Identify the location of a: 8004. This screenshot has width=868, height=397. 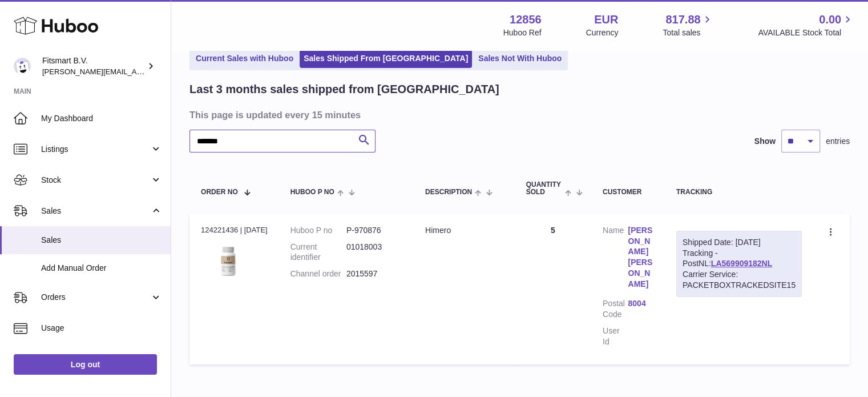
(641, 303).